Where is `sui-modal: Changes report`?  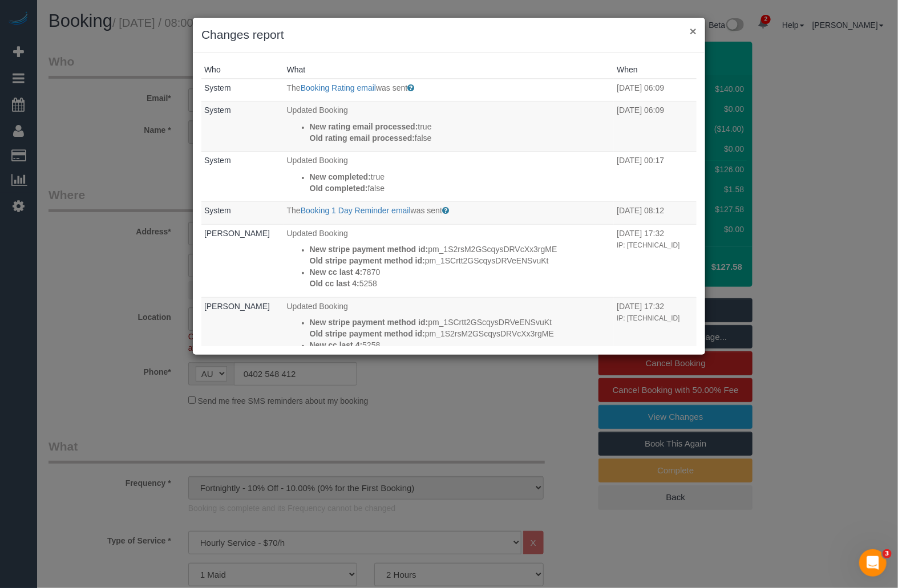
sui-modal: Changes report is located at coordinates (449, 186).